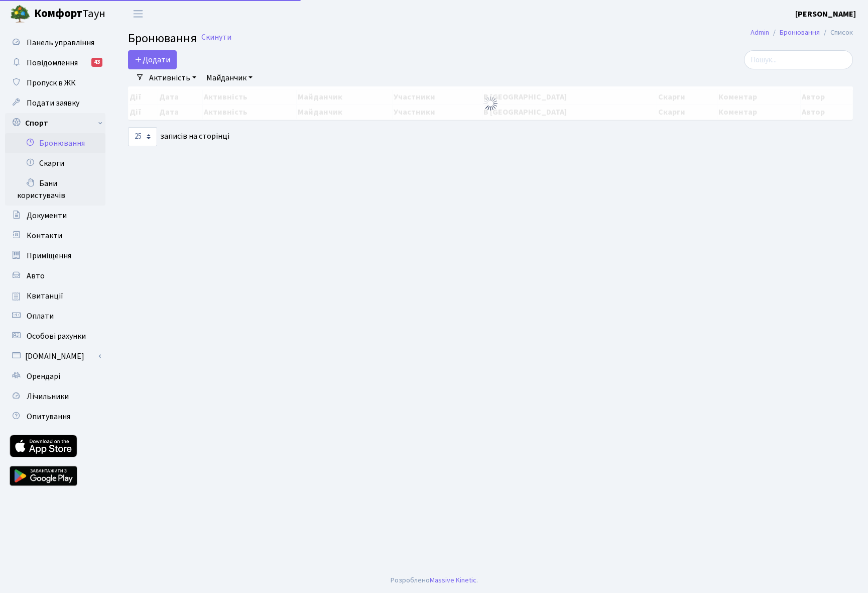  What do you see at coordinates (55, 189) in the screenshot?
I see `a: Бани користувачів` at bounding box center [55, 189].